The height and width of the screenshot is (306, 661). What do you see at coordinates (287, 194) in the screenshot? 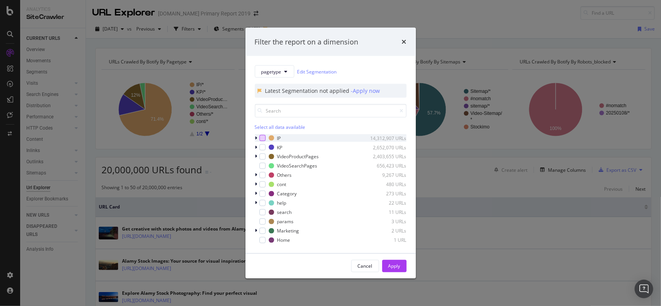
I see `div: Category` at bounding box center [287, 194].